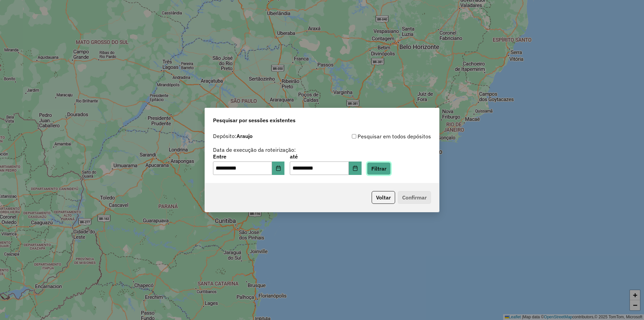  Describe the element at coordinates (233, 136) in the screenshot. I see `label: Depósito:` at that location.